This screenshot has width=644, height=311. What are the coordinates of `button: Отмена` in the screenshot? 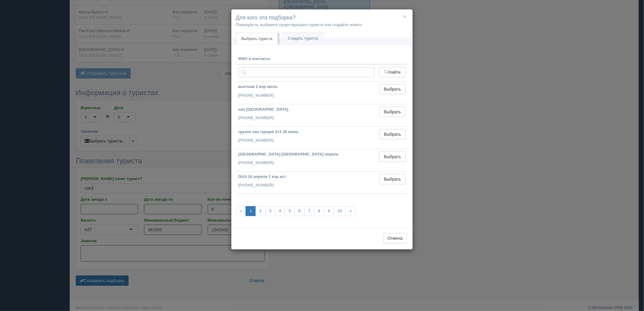 It's located at (395, 238).